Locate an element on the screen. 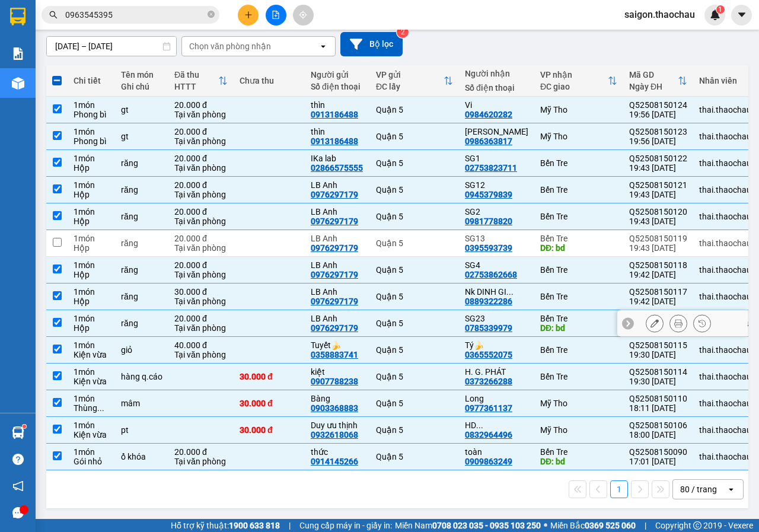 Image resolution: width=759 pixels, height=532 pixels. strong: 0369 525 060 is located at coordinates (610, 525).